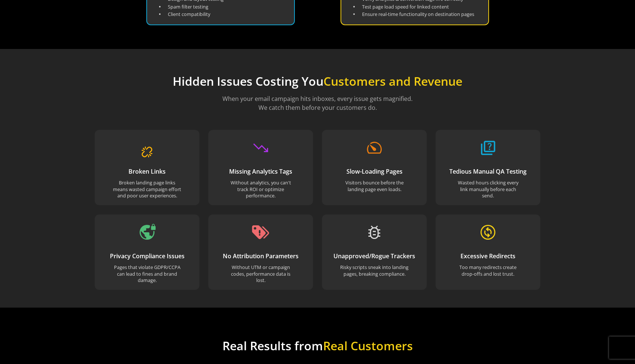 This screenshot has height=364, width=635. Describe the element at coordinates (415, 6) in the screenshot. I see `li: Test page load speed for linked content` at that location.